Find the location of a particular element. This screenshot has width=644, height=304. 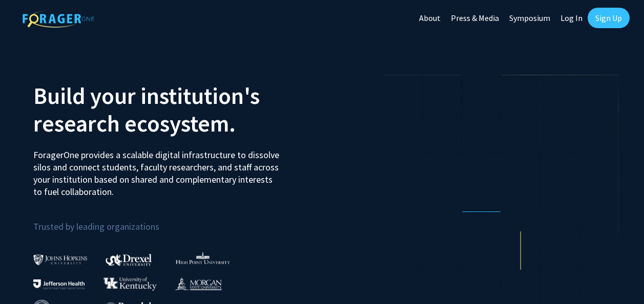

p: ForagerOne provides a scalable digital infrastructure to dissolve silos and connect students, fac... is located at coordinates (157, 170).